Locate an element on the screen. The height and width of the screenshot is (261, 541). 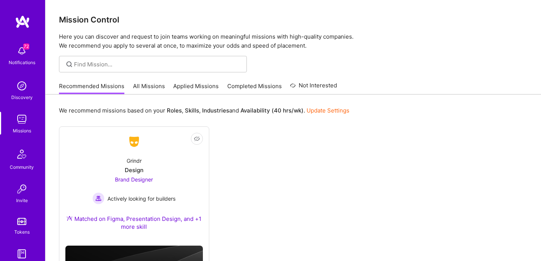
a: All Missions is located at coordinates (149, 88).